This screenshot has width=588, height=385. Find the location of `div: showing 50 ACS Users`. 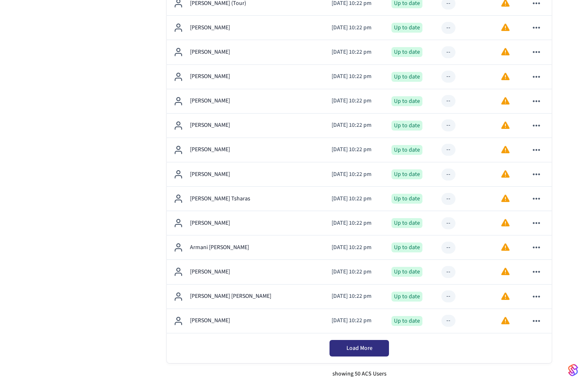

div: showing 50 ACS Users is located at coordinates (359, 374).